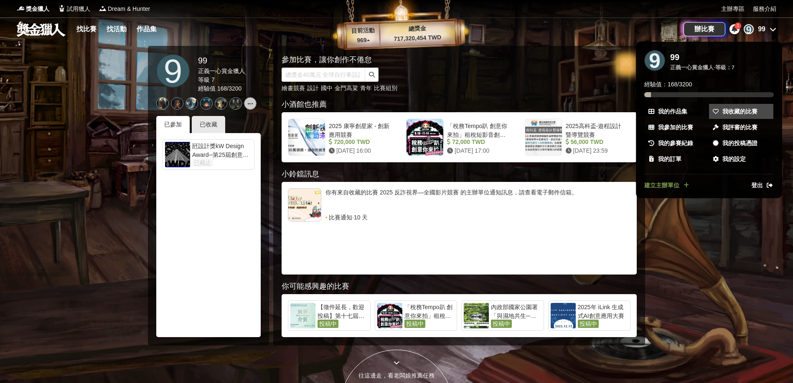 The image size is (793, 383). I want to click on span: 1, so click(737, 25).